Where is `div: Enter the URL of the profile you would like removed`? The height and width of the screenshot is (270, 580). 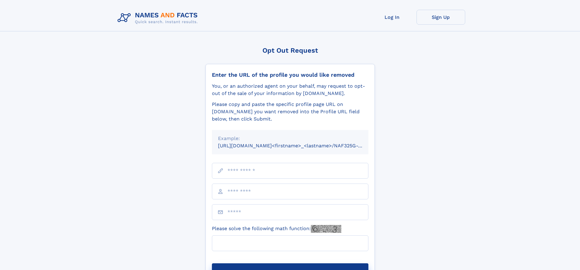
div: Enter the URL of the profile you would like removed is located at coordinates (290, 75).